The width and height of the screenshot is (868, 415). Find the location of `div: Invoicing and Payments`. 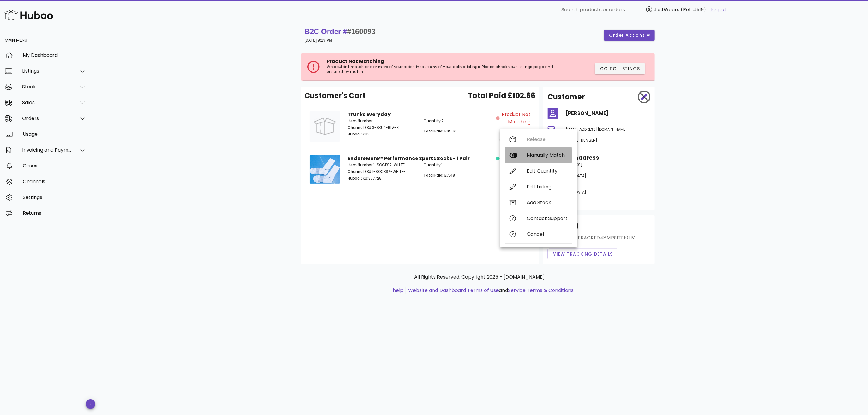

div: Invoicing and Payments is located at coordinates (47, 150).